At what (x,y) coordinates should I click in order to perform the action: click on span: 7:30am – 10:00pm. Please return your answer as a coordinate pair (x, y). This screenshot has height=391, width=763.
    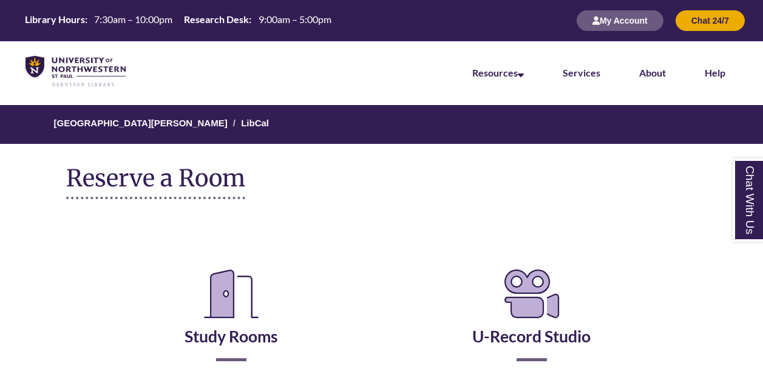
    Looking at the image, I should click on (133, 19).